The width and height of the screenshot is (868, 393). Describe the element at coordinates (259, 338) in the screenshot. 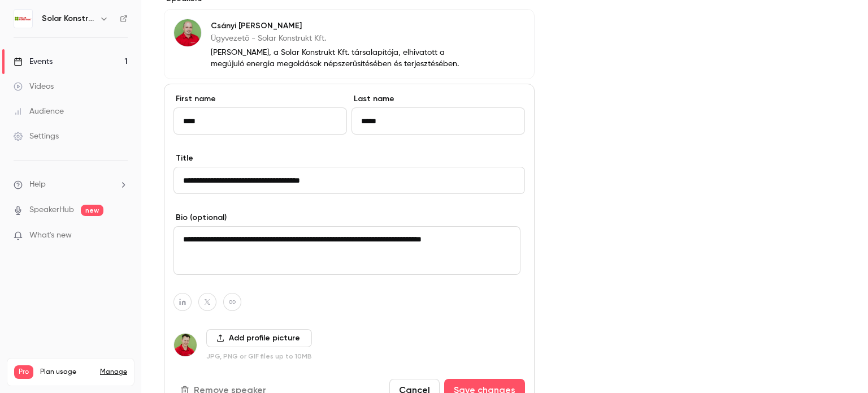

I see `button: Add profile picture` at that location.